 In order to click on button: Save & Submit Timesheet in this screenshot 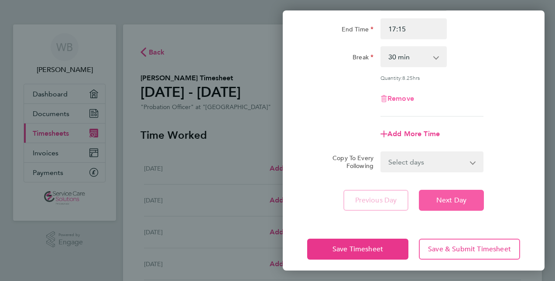, I will do `click(469, 249)`.